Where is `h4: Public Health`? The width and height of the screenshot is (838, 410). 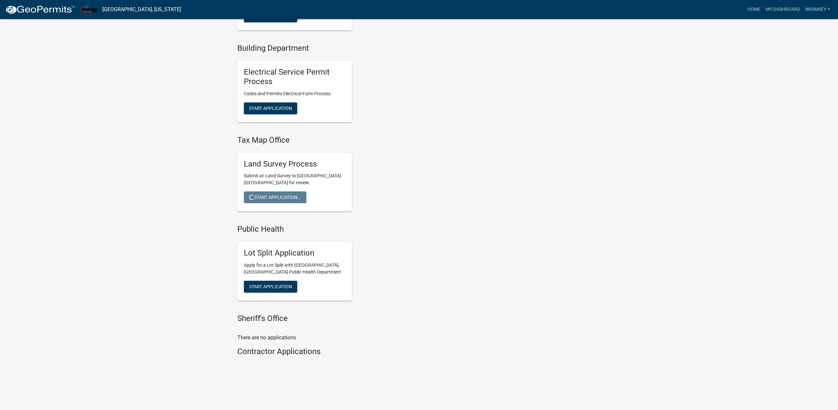 h4: Public Health is located at coordinates (357, 229).